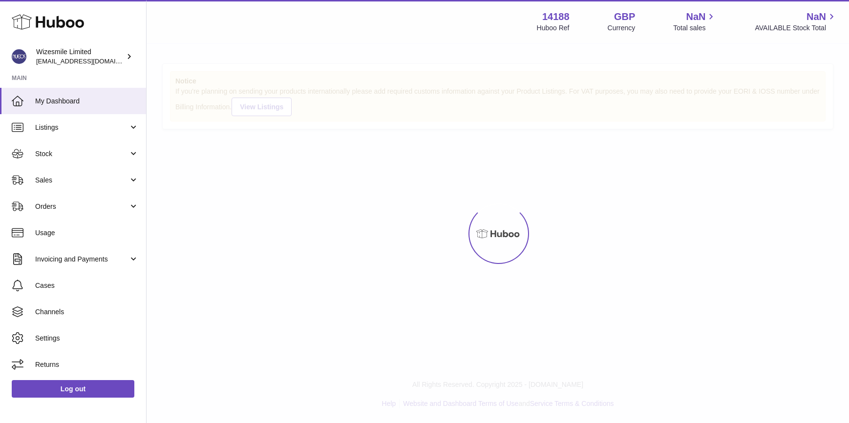 Image resolution: width=849 pixels, height=423 pixels. I want to click on span: My Dashboard, so click(87, 101).